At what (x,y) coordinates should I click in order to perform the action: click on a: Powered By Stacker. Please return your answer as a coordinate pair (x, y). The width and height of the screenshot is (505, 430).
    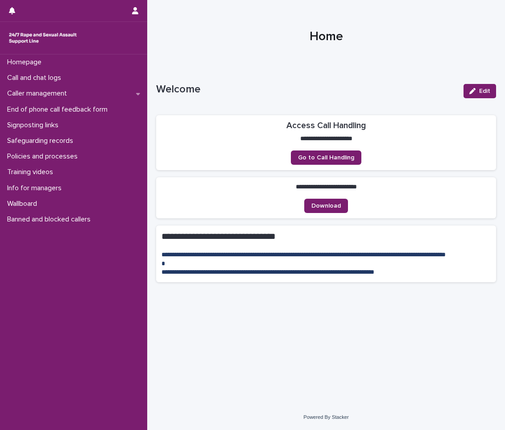
    Looking at the image, I should click on (326, 417).